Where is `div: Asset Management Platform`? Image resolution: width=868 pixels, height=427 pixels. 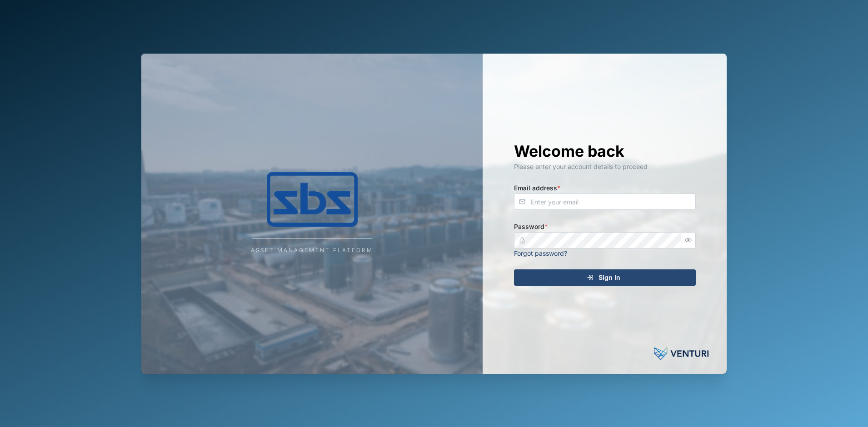
div: Asset Management Platform is located at coordinates (312, 250).